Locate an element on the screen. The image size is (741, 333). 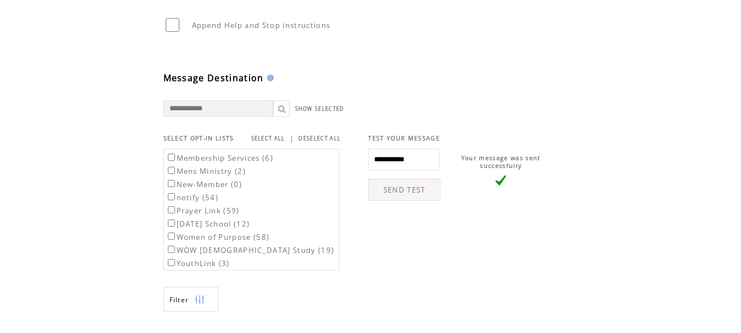
label: Mens Ministry (2) is located at coordinates (206, 171).